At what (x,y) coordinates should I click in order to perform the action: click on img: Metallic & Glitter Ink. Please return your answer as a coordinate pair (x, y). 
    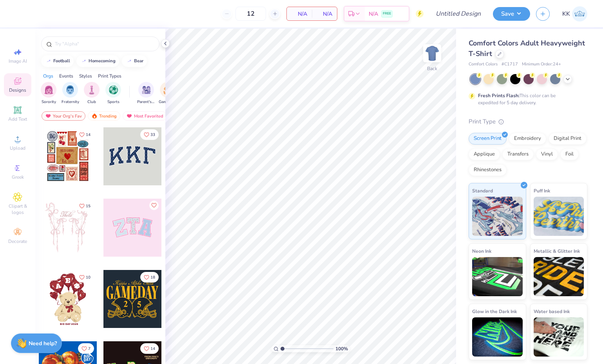
    Looking at the image, I should click on (559, 277).